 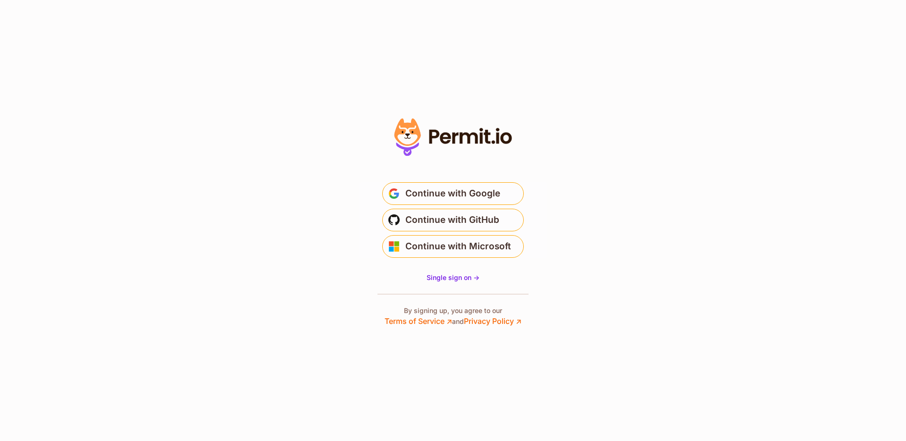 I want to click on span: Continue with Microsoft, so click(x=458, y=246).